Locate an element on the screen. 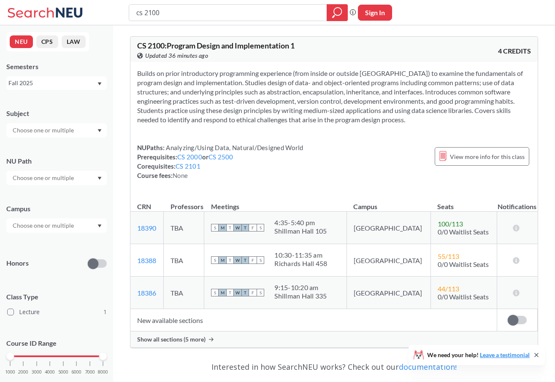  div: 9:15 - 10:20 am is located at coordinates (300, 288).